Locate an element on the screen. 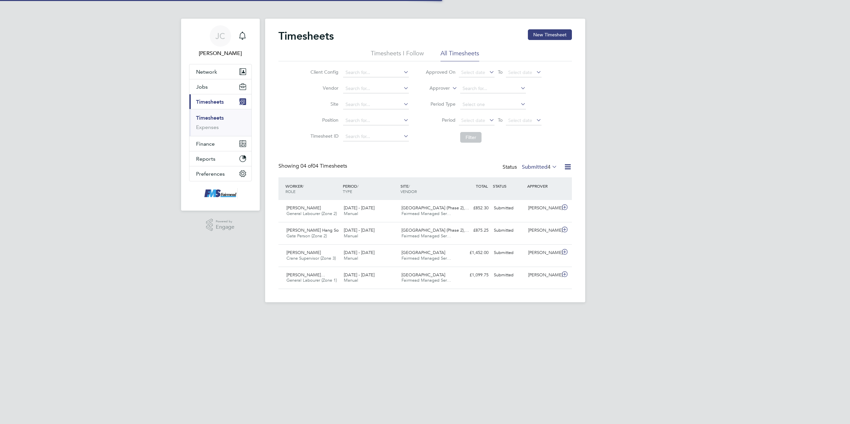 This screenshot has height=424, width=850. span: TOTAL is located at coordinates (482, 186).